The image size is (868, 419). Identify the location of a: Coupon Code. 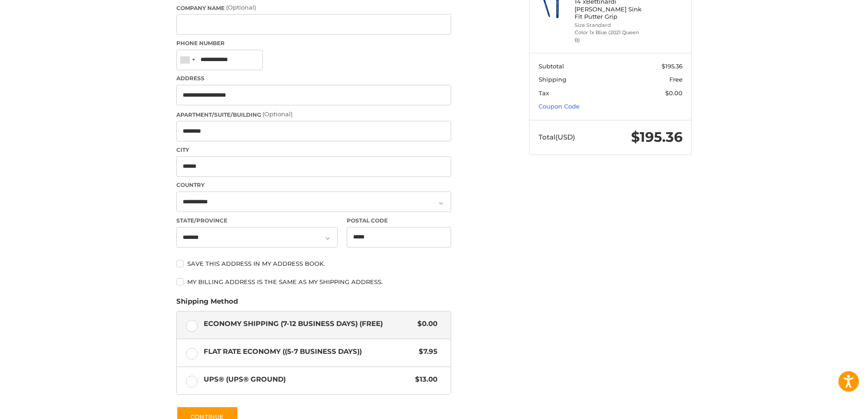
(559, 106).